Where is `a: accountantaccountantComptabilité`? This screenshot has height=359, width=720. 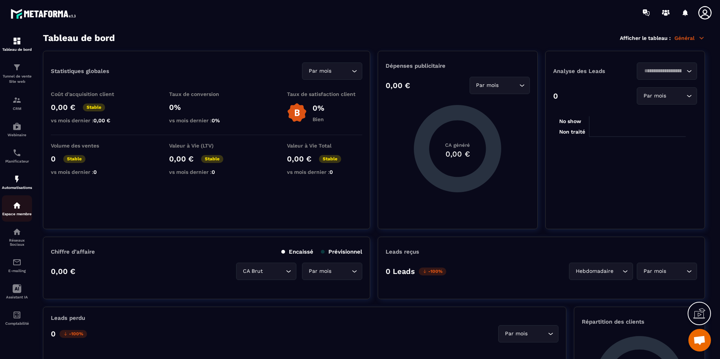 a: accountantaccountantComptabilité is located at coordinates (17, 318).